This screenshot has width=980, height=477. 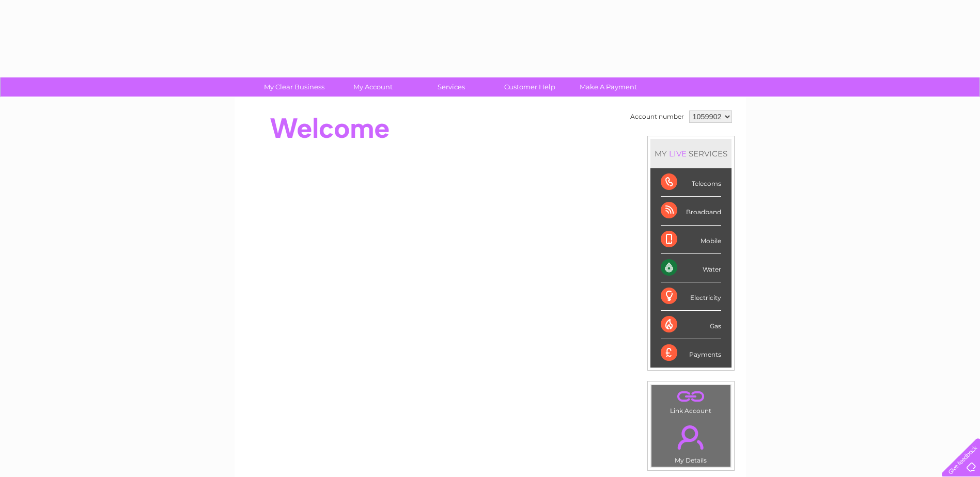 I want to click on a: Services, so click(x=451, y=86).